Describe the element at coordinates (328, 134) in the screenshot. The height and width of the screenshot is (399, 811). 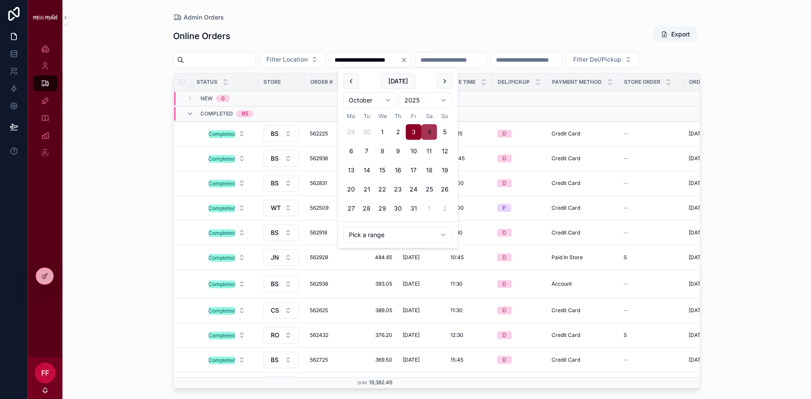
I see `span: 562225` at that location.